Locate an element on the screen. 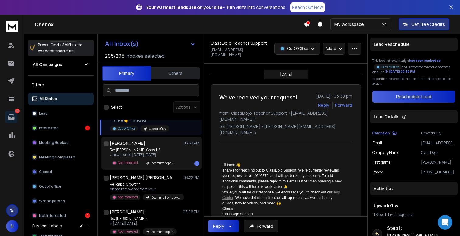 Image resolution: width=460 pixels, height=236 pixels. div: Activities is located at coordinates (414, 189).